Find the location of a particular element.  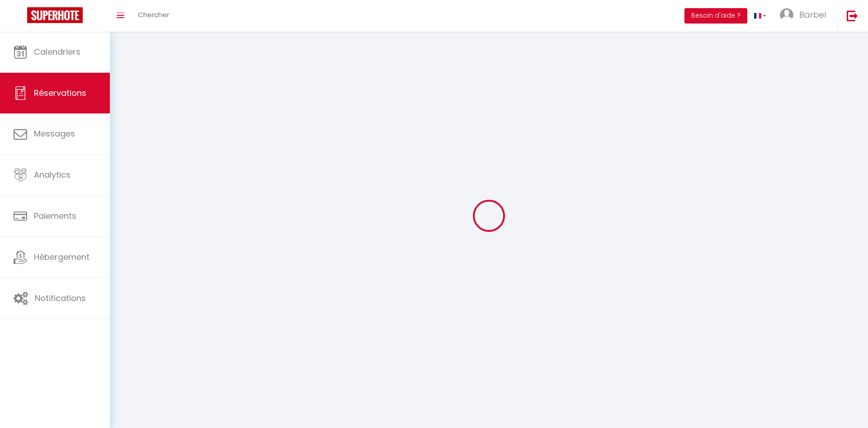

span: Analytics is located at coordinates (52, 175).